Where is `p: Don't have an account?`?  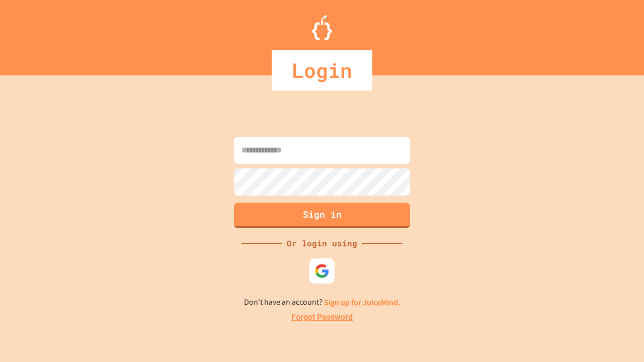 p: Don't have an account? is located at coordinates (322, 302).